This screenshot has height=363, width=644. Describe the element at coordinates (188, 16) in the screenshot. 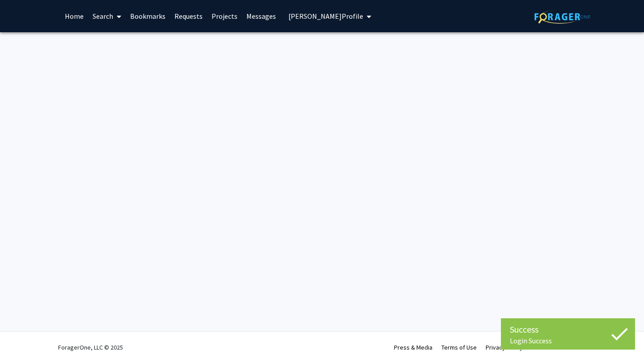

I see `a: Requests` at that location.